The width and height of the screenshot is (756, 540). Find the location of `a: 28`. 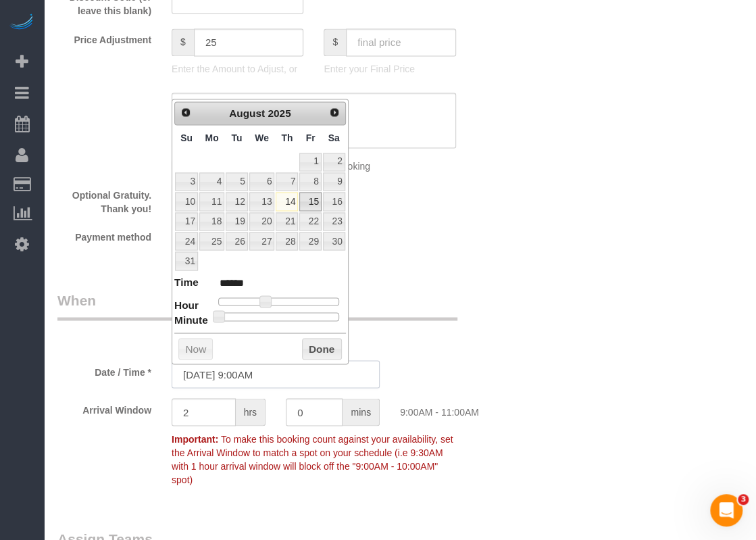

a: 28 is located at coordinates (287, 241).